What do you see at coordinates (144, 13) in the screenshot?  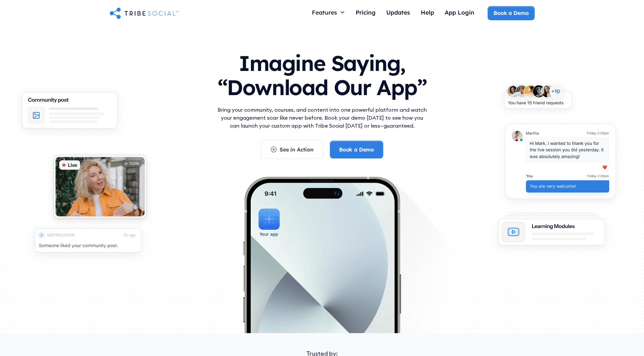 I see `a: home` at bounding box center [144, 13].